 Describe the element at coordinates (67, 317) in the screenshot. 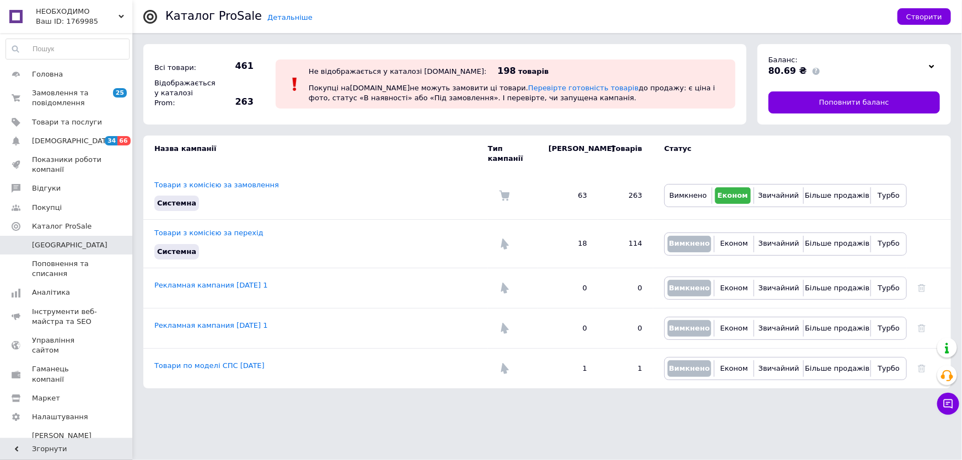

I see `span: Інструменти веб-майстра та SEO` at that location.